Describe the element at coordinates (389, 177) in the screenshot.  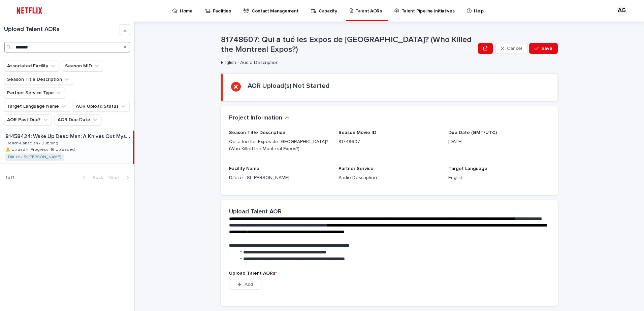
I see `p: Audio Description` at that location.